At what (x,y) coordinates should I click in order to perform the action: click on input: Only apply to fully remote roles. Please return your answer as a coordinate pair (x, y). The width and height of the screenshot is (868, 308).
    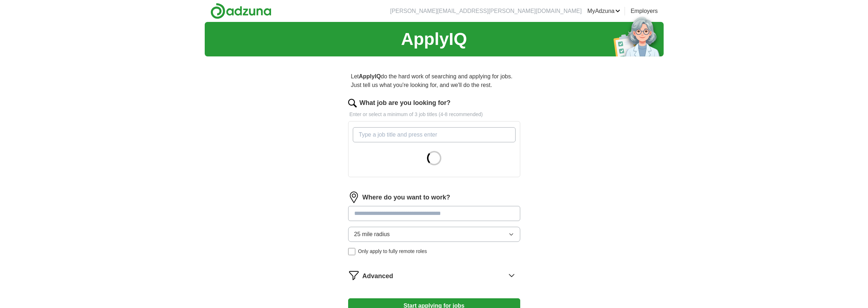
    Looking at the image, I should click on (352, 251).